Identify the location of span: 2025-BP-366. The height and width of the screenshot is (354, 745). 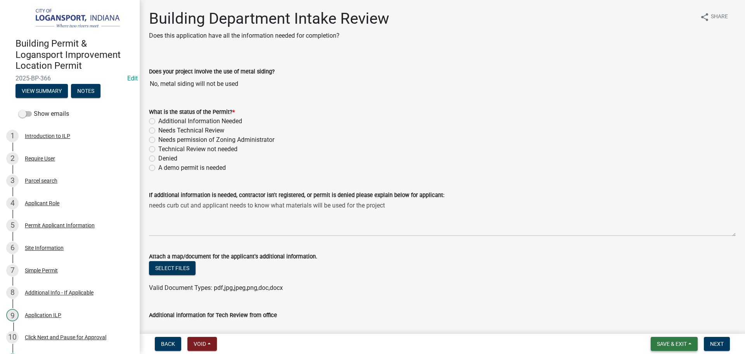
(70, 78).